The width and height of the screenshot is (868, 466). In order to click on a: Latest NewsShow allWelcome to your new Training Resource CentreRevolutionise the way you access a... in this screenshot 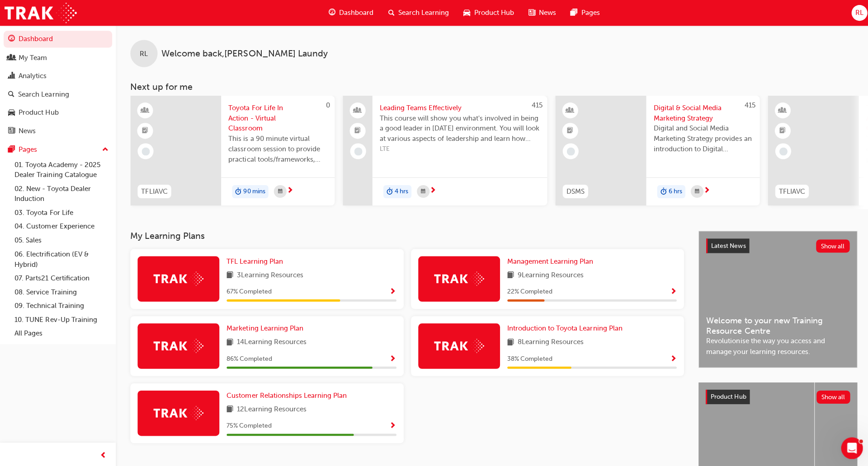, I will do `click(774, 298)`.